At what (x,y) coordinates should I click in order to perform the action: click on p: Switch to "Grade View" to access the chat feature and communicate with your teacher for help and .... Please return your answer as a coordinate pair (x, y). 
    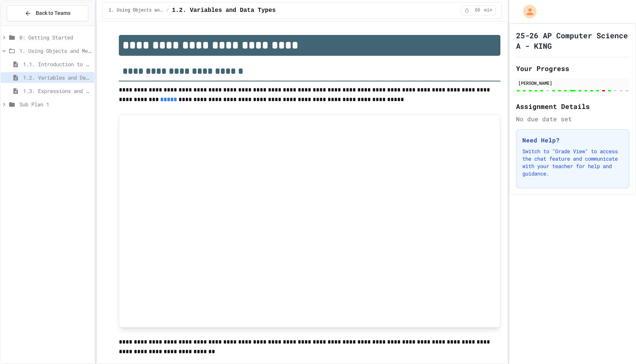
    Looking at the image, I should click on (573, 163).